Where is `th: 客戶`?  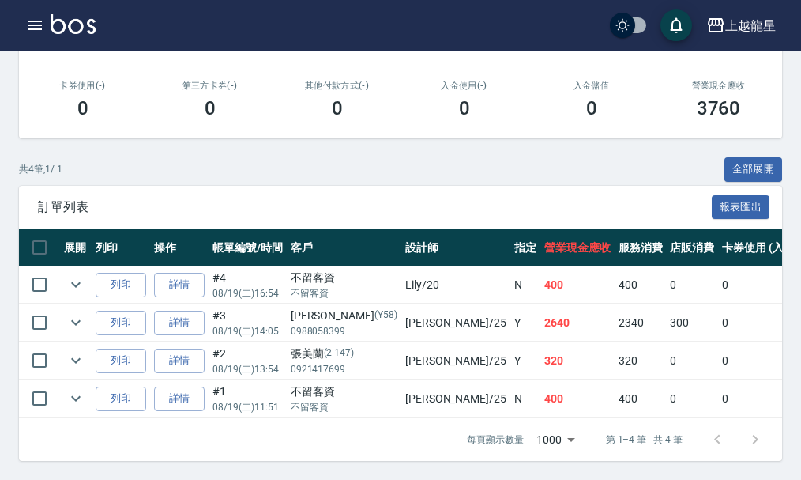
th: 客戶 is located at coordinates (344, 247).